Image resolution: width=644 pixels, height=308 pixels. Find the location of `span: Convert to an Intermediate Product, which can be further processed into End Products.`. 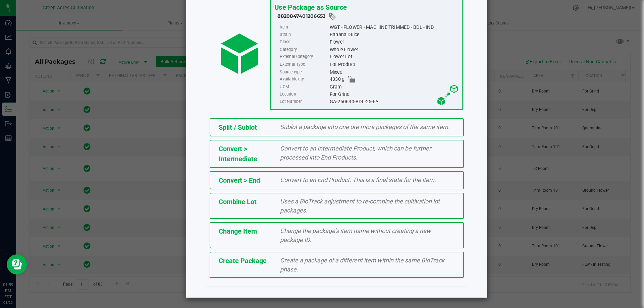

span: Convert to an Intermediate Product, which can be further processed into End Products. is located at coordinates (355, 153).